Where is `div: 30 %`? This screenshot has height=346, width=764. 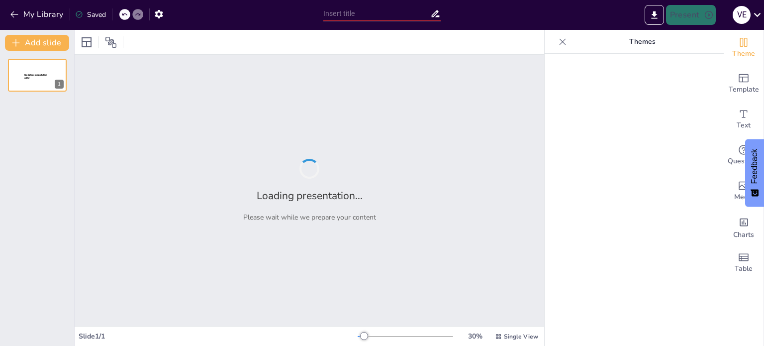 div: 30 % is located at coordinates (475, 336).